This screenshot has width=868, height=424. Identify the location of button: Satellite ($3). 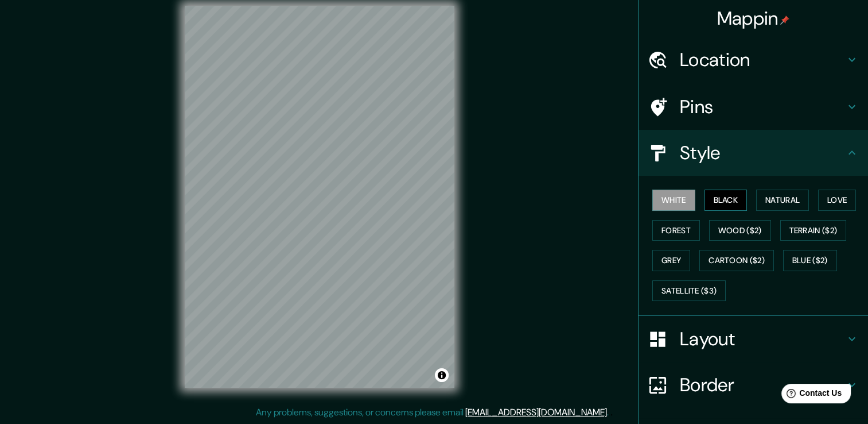
(689, 290).